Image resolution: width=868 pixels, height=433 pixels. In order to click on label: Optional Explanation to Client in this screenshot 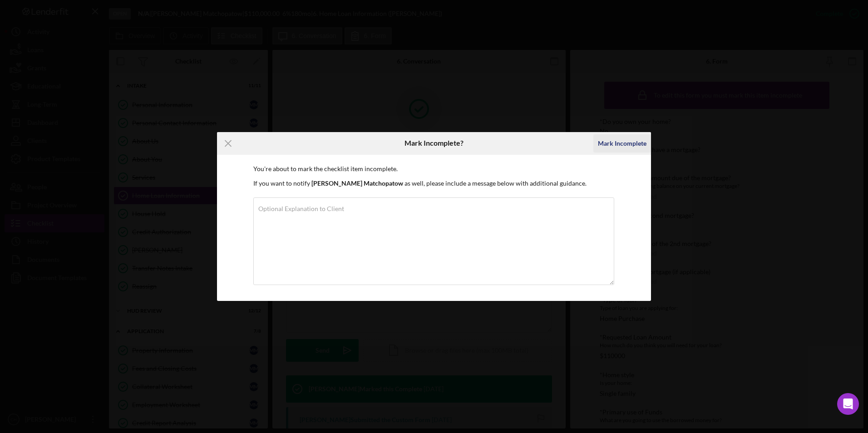, I will do `click(301, 208)`.